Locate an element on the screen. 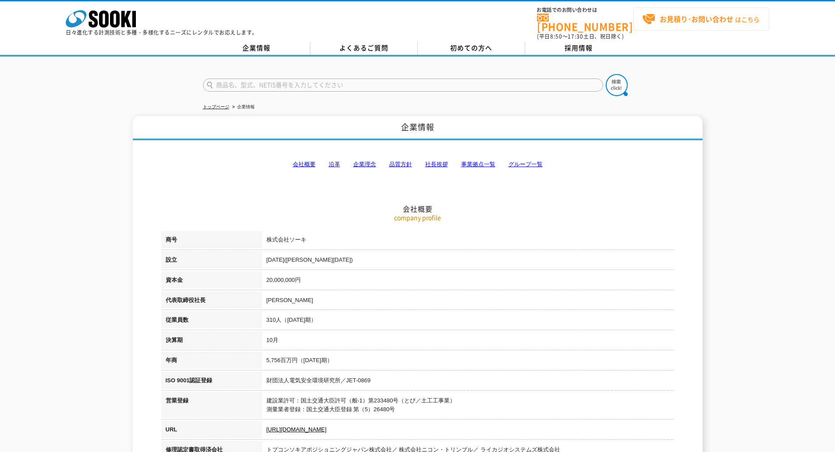 This screenshot has height=452, width=835. td: 10月 is located at coordinates (468, 342).